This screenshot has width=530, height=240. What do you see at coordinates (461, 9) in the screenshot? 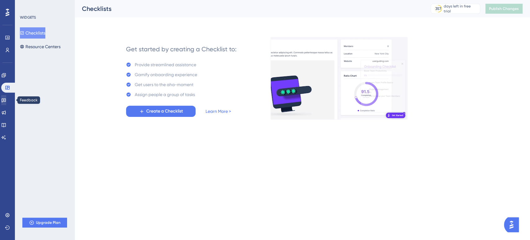
I see `div: days left in free trial` at bounding box center [461, 9].